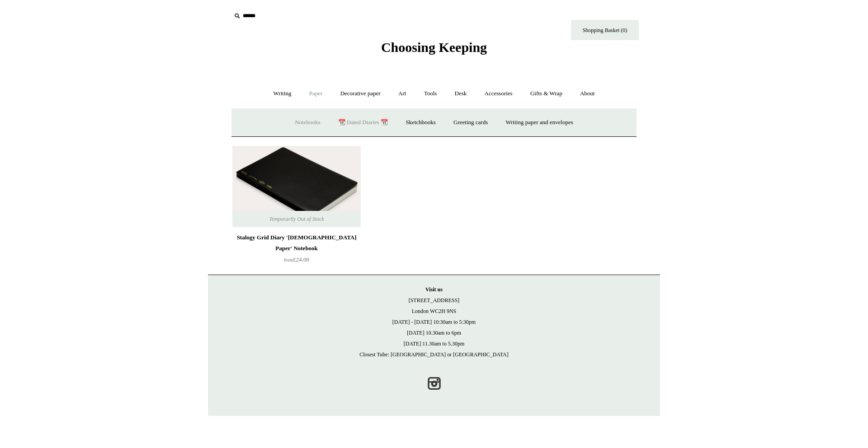 The image size is (868, 448). What do you see at coordinates (297, 260) in the screenshot?
I see `span: £24.00` at bounding box center [297, 260].